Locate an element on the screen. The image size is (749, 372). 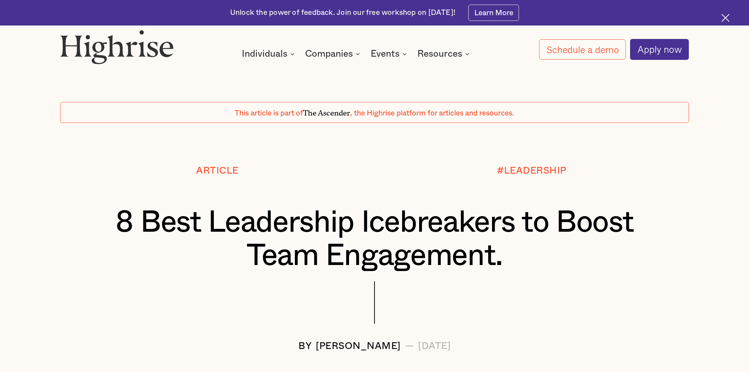
div: Article is located at coordinates (217, 171).